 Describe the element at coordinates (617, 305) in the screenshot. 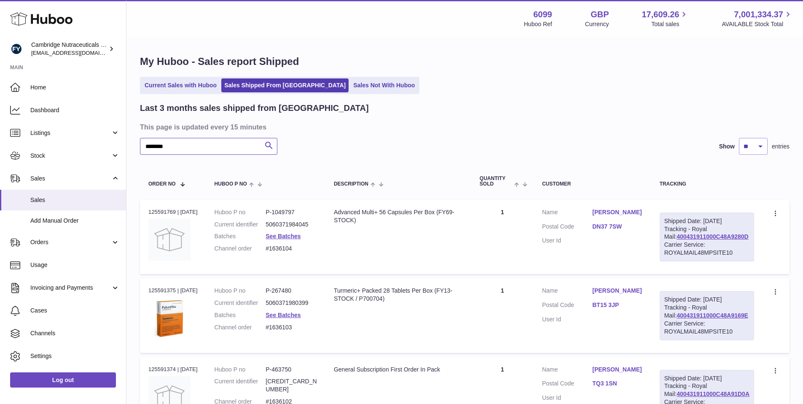

I see `a: BT15 3JP` at that location.